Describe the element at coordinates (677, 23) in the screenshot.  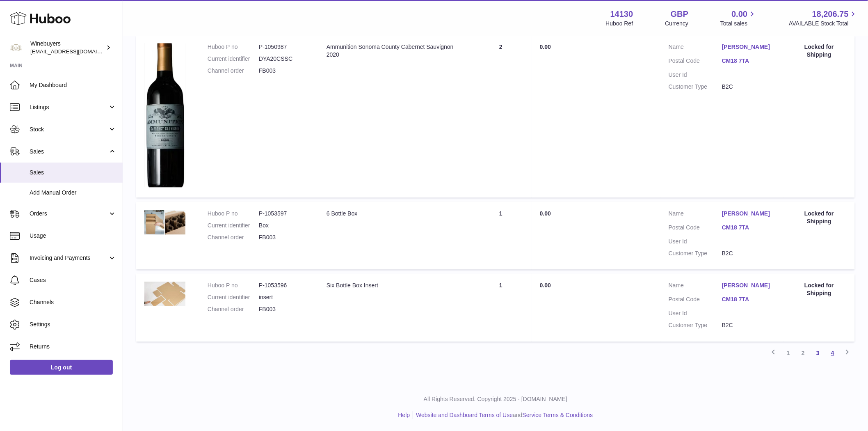
I see `div: Currency` at that location.